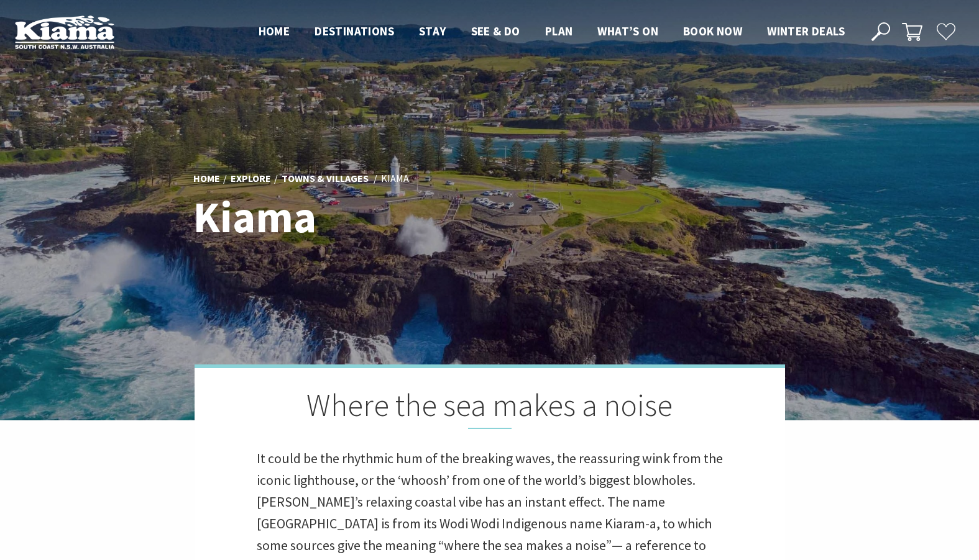 This screenshot has height=560, width=979. What do you see at coordinates (712, 31) in the screenshot?
I see `span: Book now` at bounding box center [712, 31].